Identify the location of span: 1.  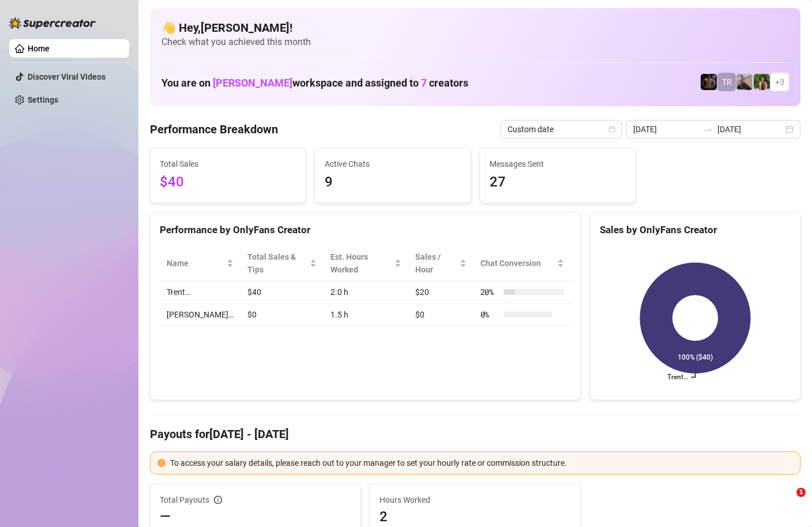
(801, 492).